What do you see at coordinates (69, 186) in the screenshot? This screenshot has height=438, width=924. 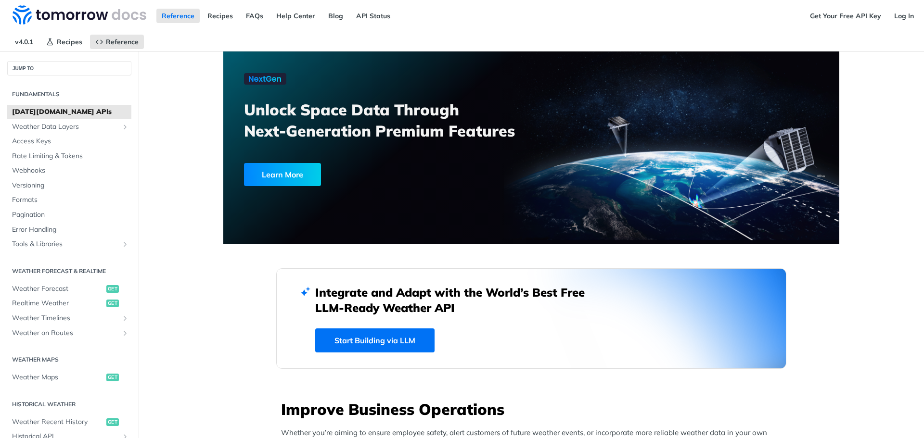 I see `a: Versioning` at bounding box center [69, 186].